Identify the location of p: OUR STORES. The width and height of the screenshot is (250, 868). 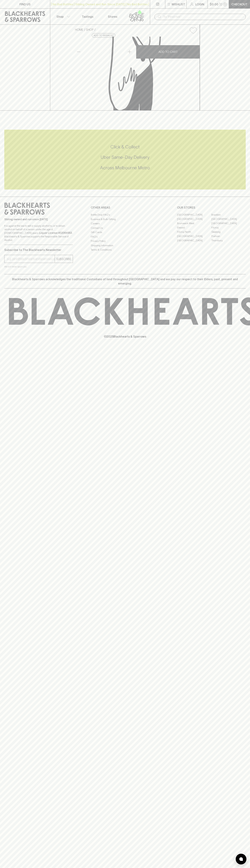
(212, 208).